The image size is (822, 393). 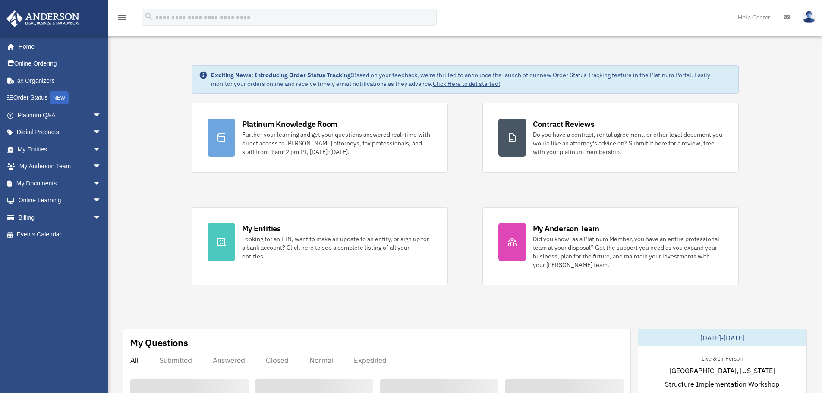 I want to click on div: Live & In-Person, so click(x=722, y=358).